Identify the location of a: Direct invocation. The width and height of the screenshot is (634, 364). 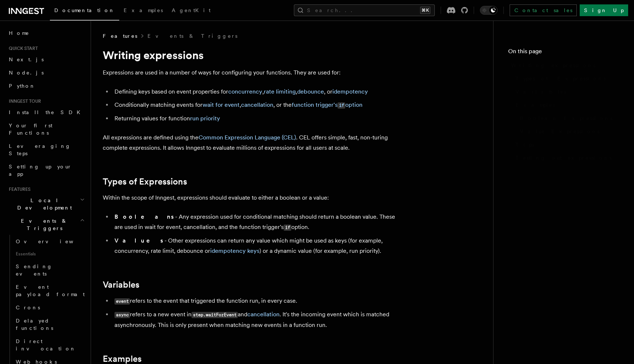
(50, 345).